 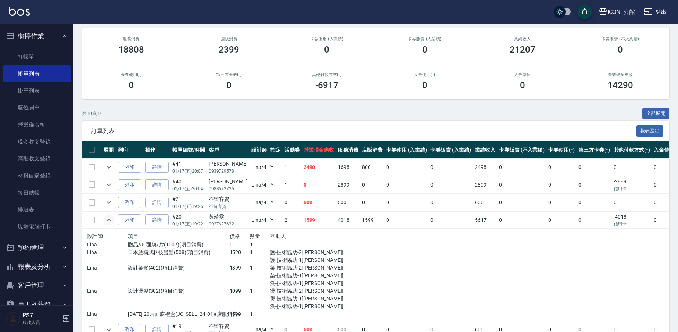 What do you see at coordinates (189, 185) in the screenshot?
I see `td: #40` at bounding box center [189, 185].